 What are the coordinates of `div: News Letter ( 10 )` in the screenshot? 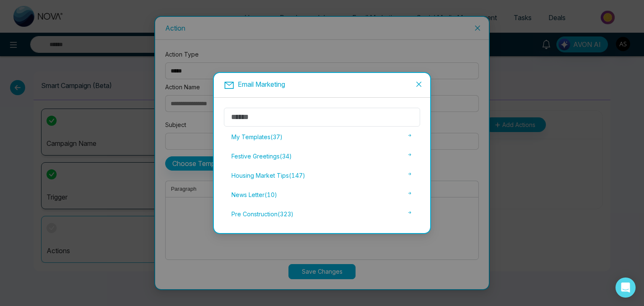 It's located at (322, 195).